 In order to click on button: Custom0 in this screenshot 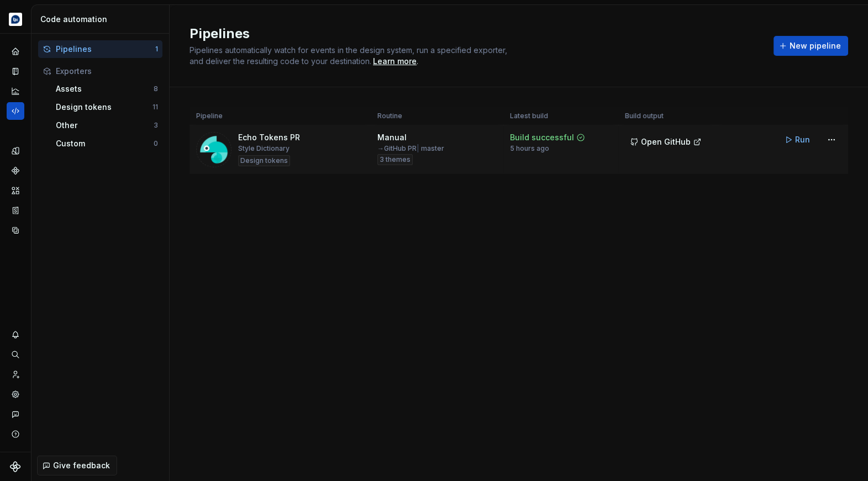, I will do `click(106, 144)`.